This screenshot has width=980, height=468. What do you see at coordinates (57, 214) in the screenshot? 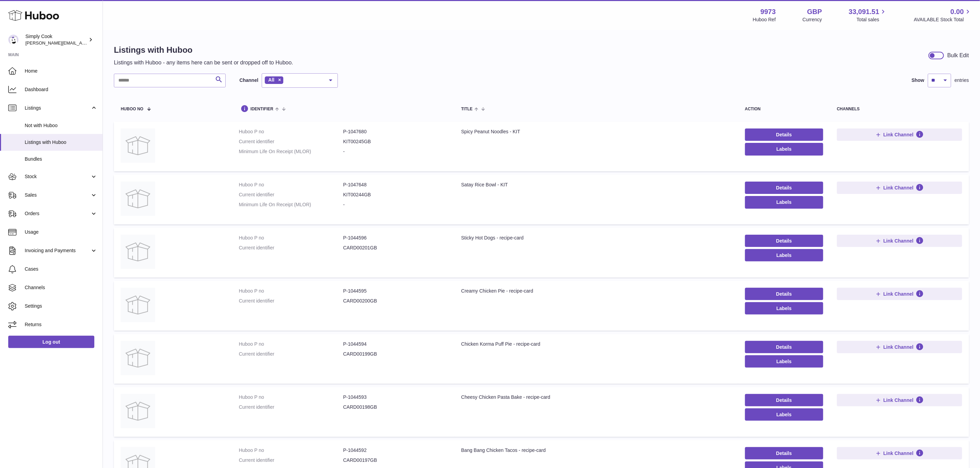
I see `span: Orders` at bounding box center [57, 214].